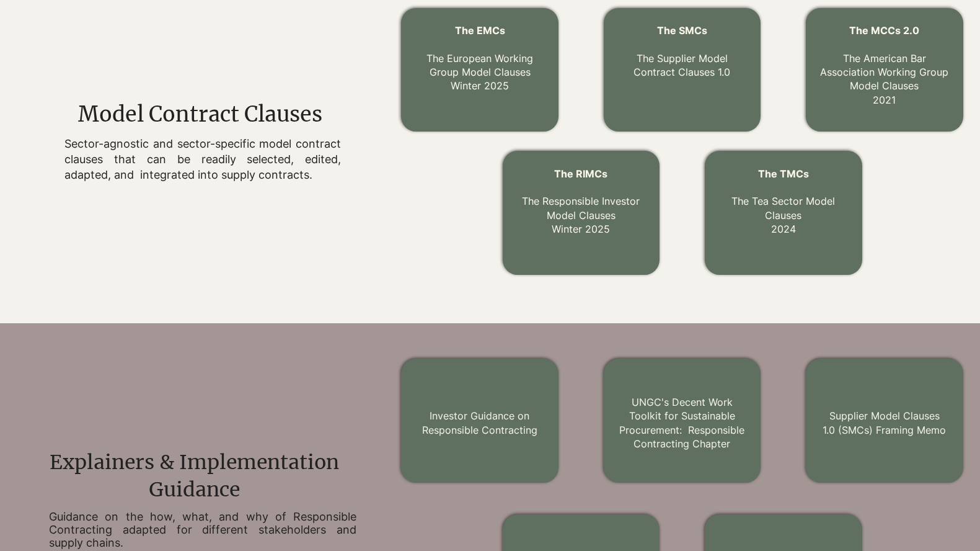  Describe the element at coordinates (480, 422) in the screenshot. I see `a: Investor Guidance on Responsible Contracting` at that location.